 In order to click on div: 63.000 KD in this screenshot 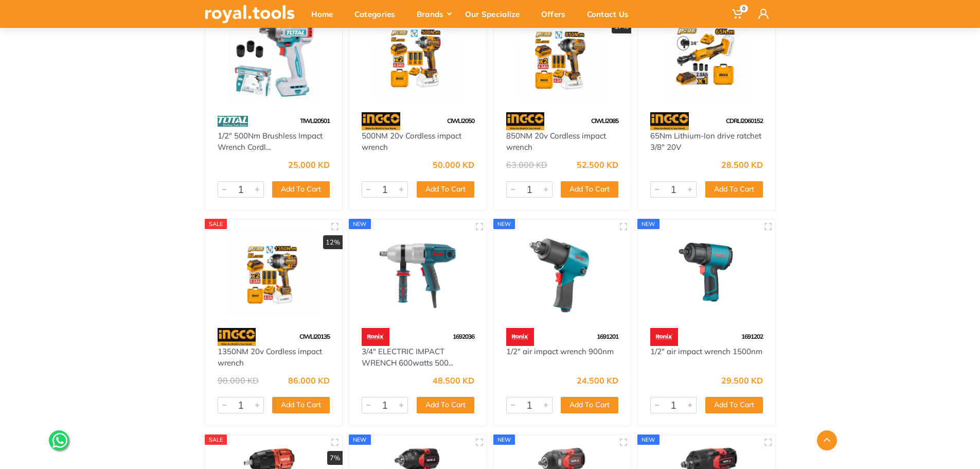, I will do `click(526, 164)`.